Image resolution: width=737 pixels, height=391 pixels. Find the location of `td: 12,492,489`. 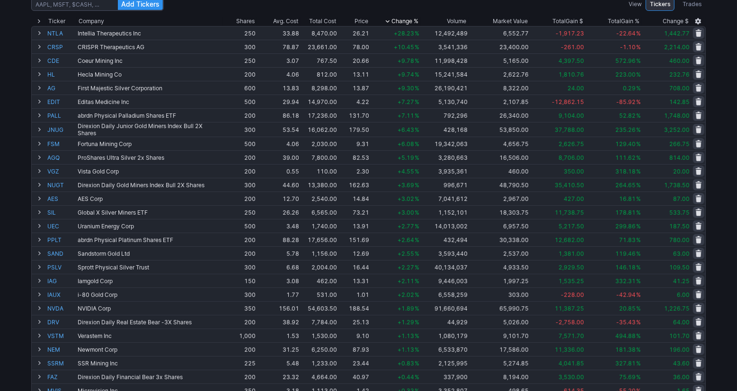

td: 12,492,489 is located at coordinates (444, 33).